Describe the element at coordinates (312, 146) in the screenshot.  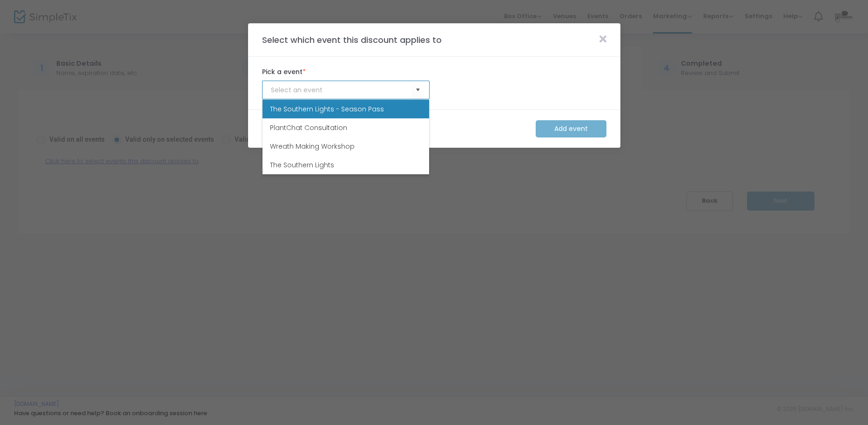
I see `span: Wreath Making Workshop` at that location.